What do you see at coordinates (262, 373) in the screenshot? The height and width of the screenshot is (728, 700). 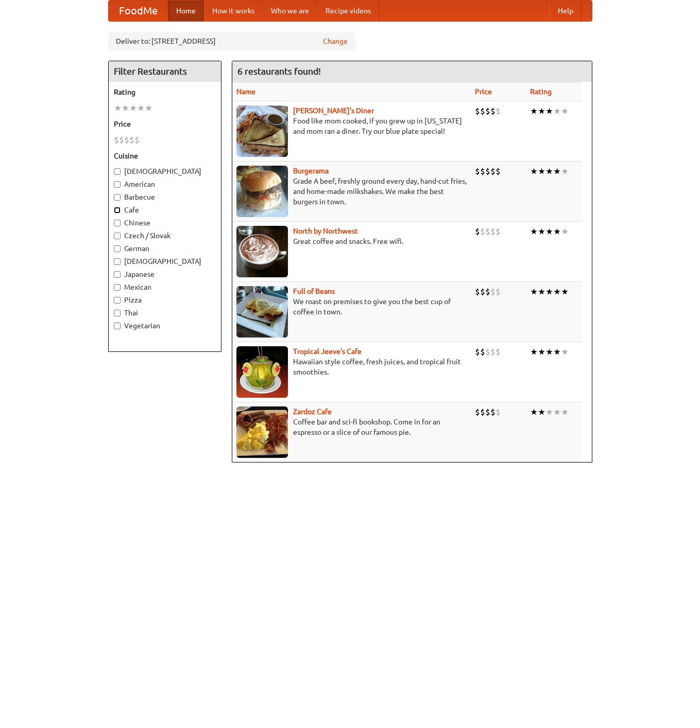 I see `img: jeeves.jpg` at bounding box center [262, 373].